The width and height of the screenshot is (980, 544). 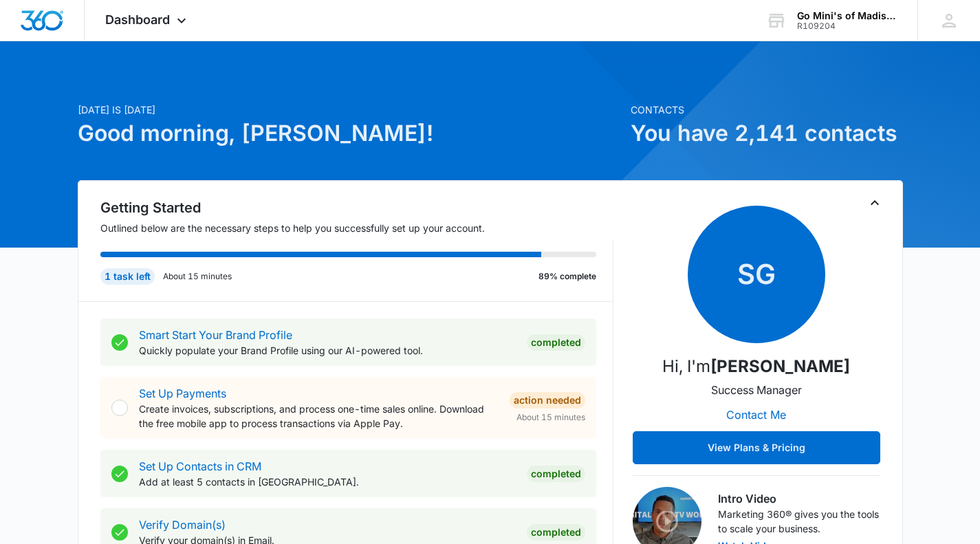 What do you see at coordinates (551, 417) in the screenshot?
I see `span: About 15 minutes` at bounding box center [551, 417].